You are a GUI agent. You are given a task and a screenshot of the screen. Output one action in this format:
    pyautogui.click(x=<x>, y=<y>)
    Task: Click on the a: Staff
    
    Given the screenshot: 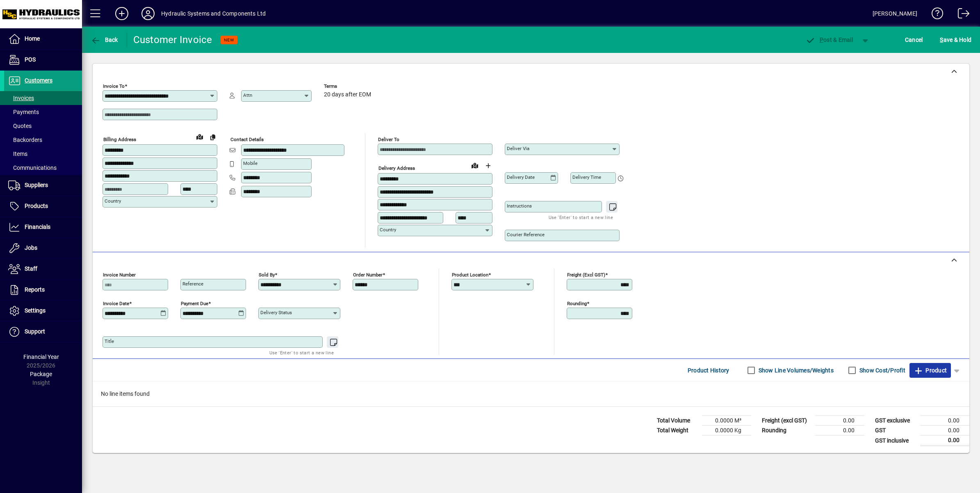 What is the action you would take?
    pyautogui.click(x=43, y=269)
    